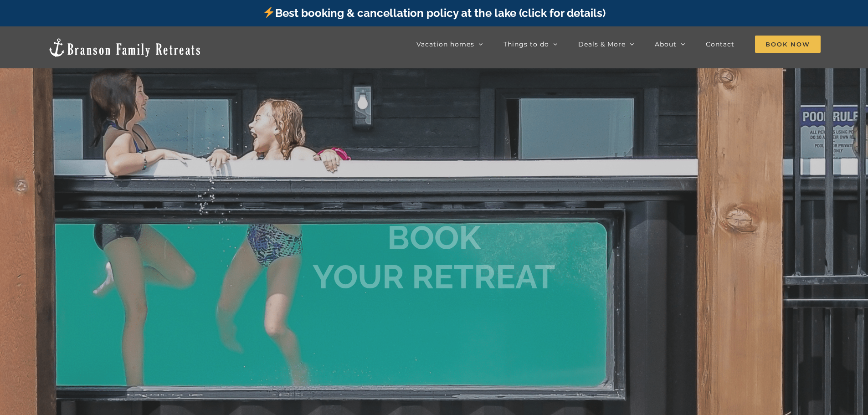 The width and height of the screenshot is (868, 415). What do you see at coordinates (720, 44) in the screenshot?
I see `span: Contact` at bounding box center [720, 44].